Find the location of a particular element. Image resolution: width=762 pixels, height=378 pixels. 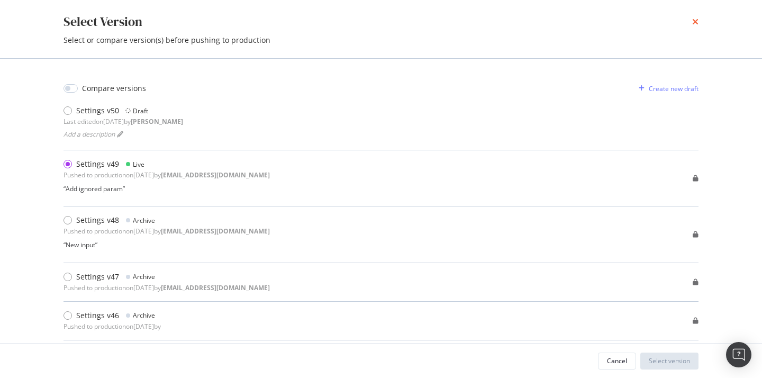

button: Create new draft is located at coordinates (666, 88).